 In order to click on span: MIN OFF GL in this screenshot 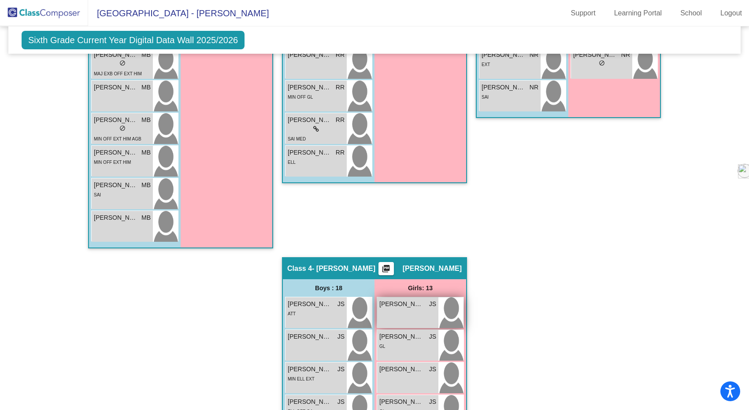, I will do `click(300, 97)`.